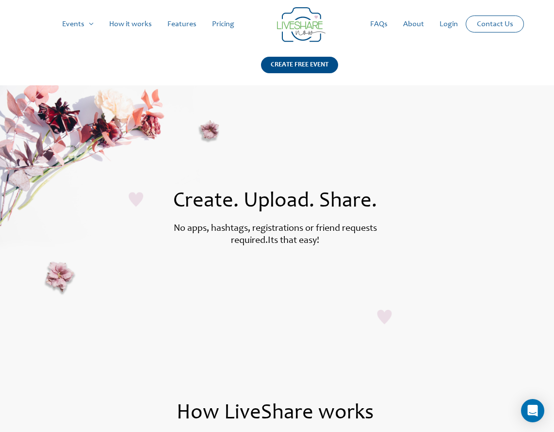 This screenshot has width=554, height=432. I want to click on a: Contact Us, so click(495, 24).